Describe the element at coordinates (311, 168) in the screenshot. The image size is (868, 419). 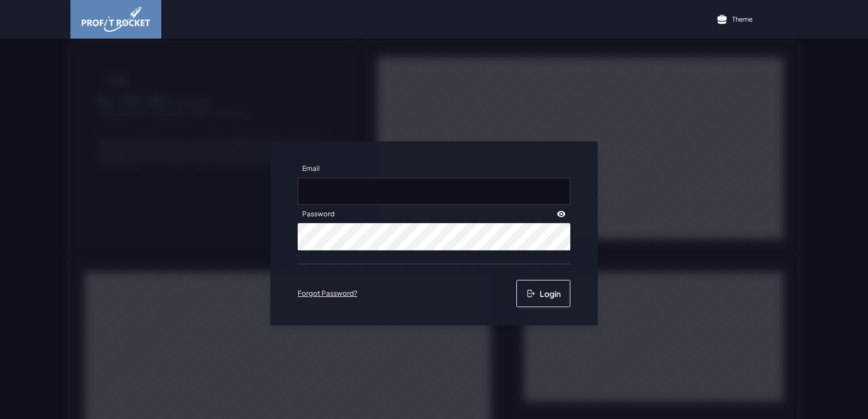
I see `label: Email` at that location.